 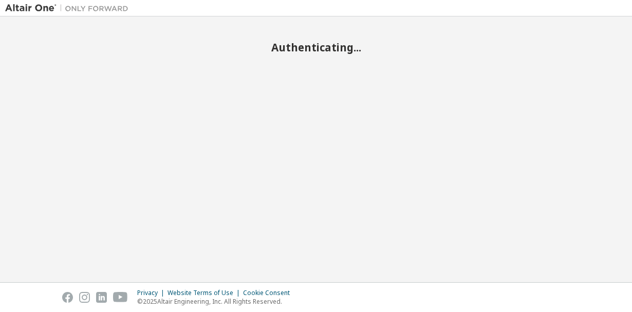 I want to click on img: youtube.svg, so click(x=120, y=297).